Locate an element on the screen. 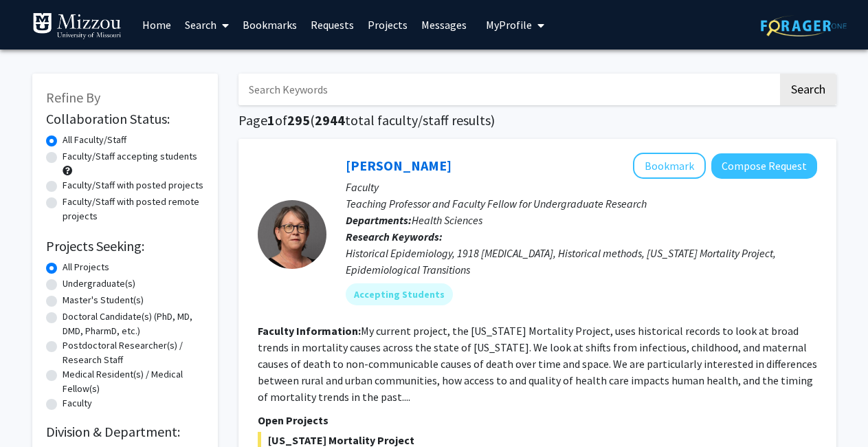  label: All Faculty/Staff is located at coordinates (94, 140).